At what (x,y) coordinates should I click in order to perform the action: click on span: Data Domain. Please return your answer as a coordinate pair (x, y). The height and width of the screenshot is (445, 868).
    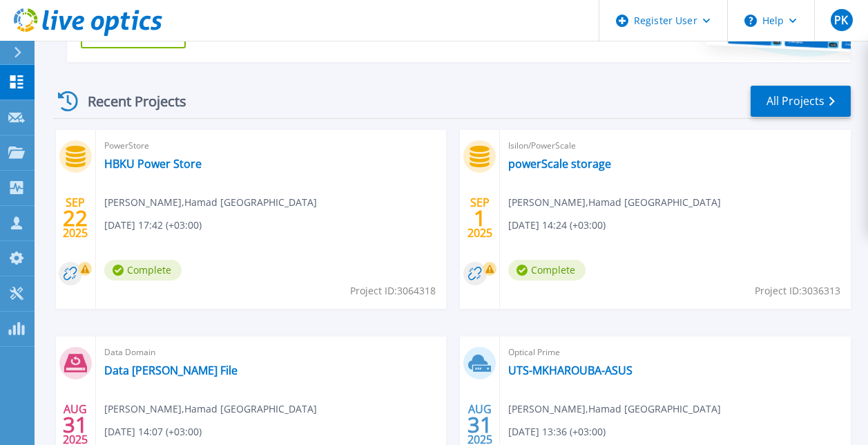
    Looking at the image, I should click on (272, 352).